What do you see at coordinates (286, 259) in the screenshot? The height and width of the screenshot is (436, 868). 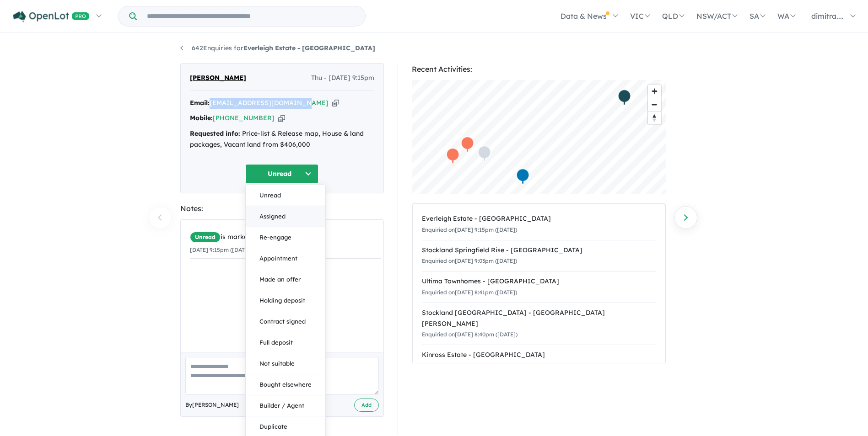 I see `button: Appointment` at bounding box center [286, 259].